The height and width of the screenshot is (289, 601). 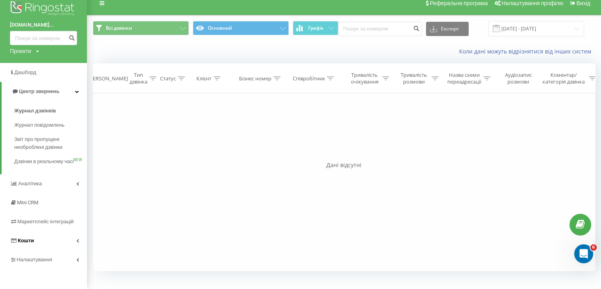 I want to click on button: Експорт, so click(x=447, y=29).